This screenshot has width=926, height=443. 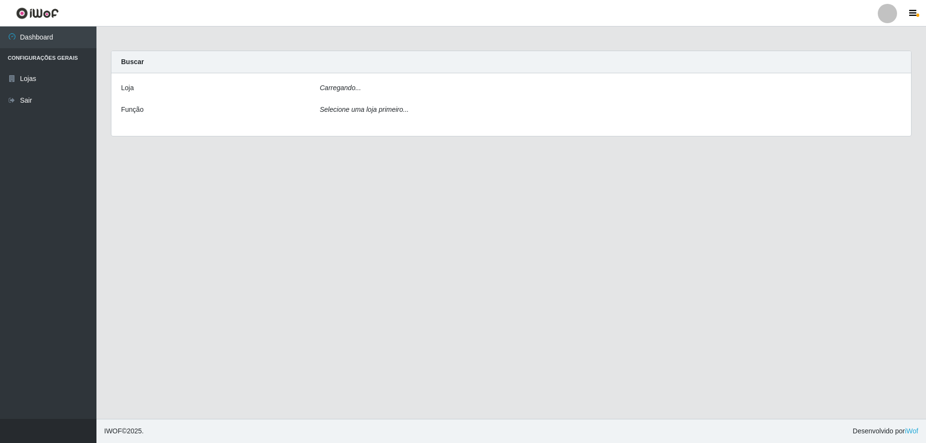 I want to click on span: Desenvolvido por, so click(x=885, y=431).